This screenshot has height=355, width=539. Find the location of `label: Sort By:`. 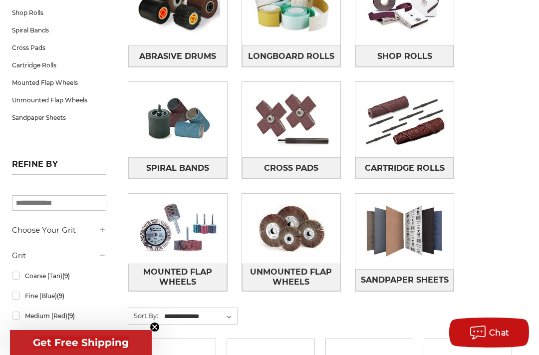

label: Sort By: is located at coordinates (143, 315).